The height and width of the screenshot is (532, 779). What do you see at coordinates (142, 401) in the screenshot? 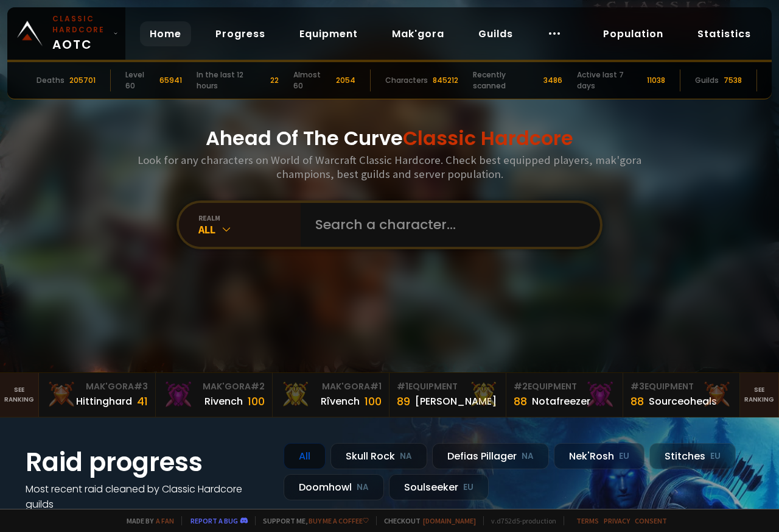
I see `div: 41` at bounding box center [142, 401].